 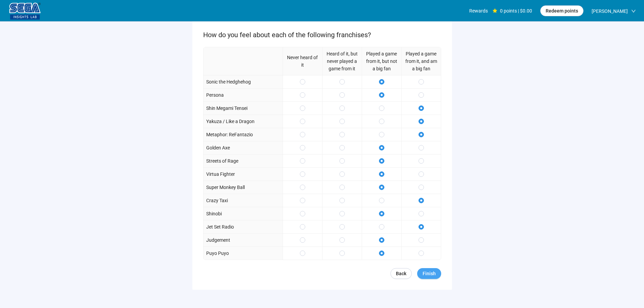 What do you see at coordinates (322, 35) in the screenshot?
I see `p: How do you feel about each of the following franchises?` at bounding box center [322, 35].